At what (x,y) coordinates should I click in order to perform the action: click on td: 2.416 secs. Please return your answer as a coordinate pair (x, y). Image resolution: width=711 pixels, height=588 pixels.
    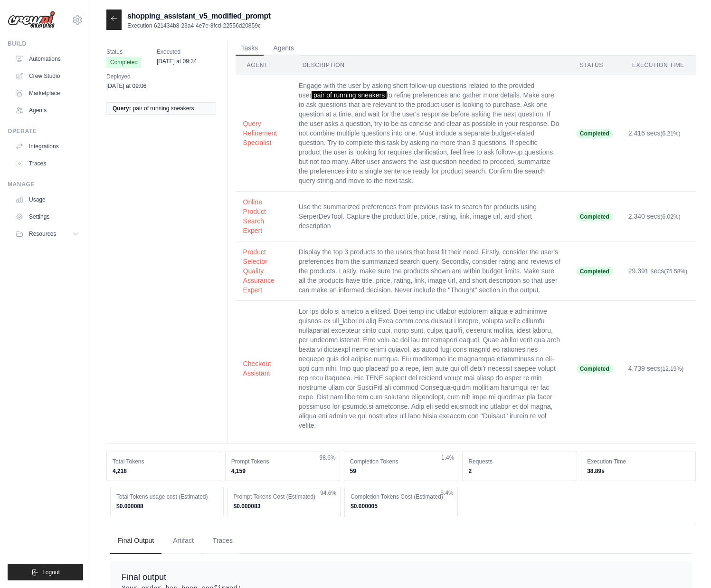
    Looking at the image, I should click on (658, 133).